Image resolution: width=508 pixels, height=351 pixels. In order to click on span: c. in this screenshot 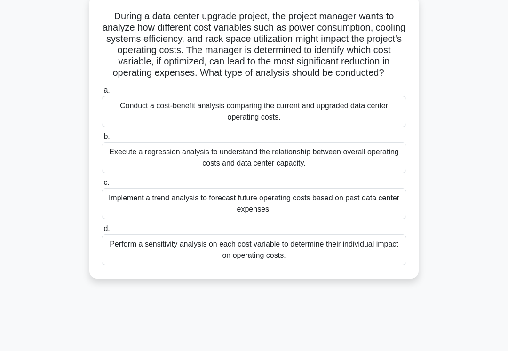, I will do `click(106, 182)`.